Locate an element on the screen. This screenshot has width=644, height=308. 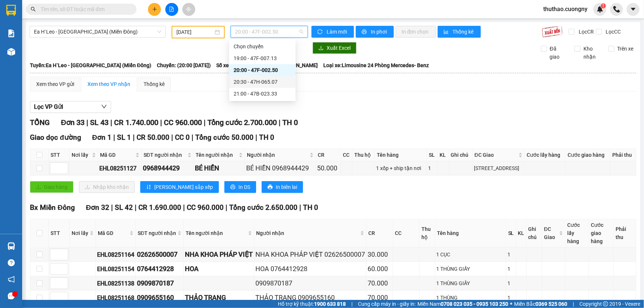
div: EHL08251168 is located at coordinates (116, 298).